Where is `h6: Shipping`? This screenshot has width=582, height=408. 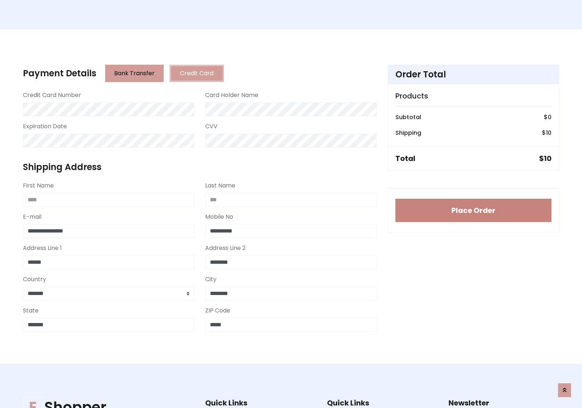 h6: Shipping is located at coordinates (408, 133).